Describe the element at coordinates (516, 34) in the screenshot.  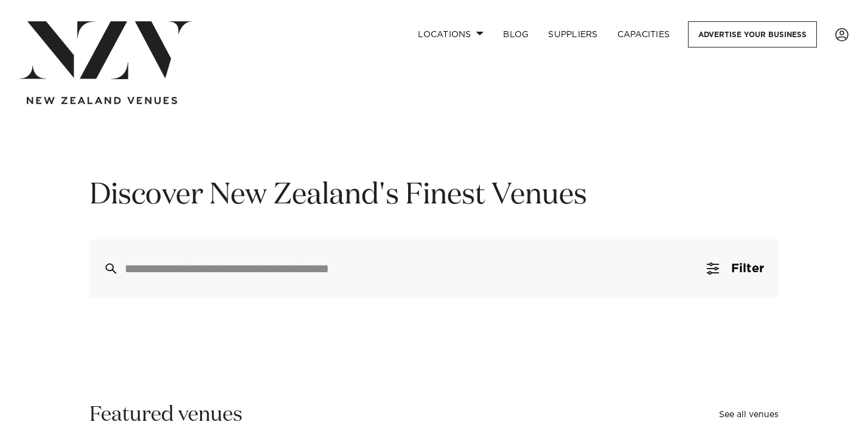
I see `a: BLOG` at that location.